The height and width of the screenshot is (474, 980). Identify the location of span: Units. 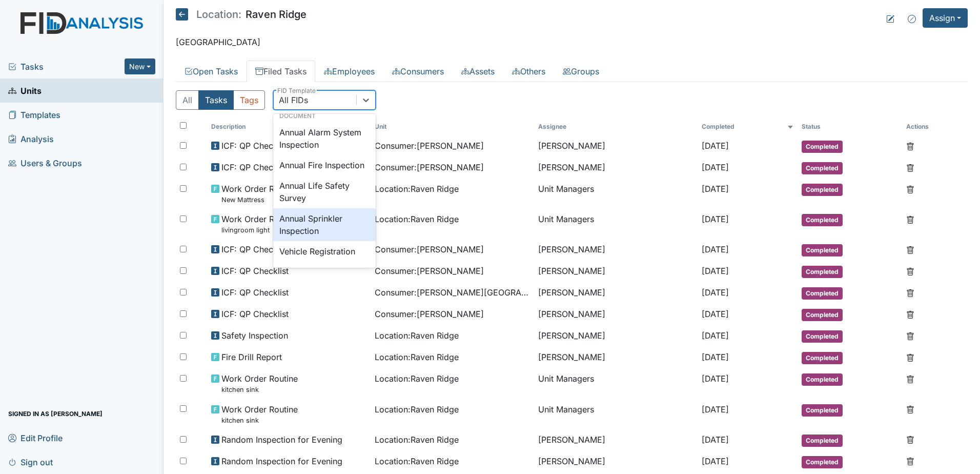
(24, 90).